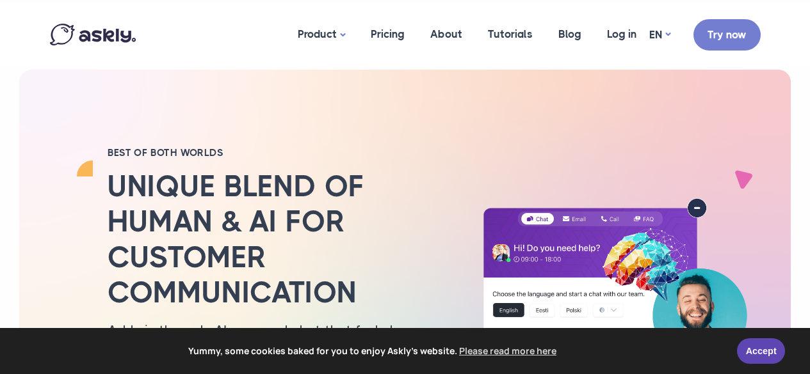  I want to click on a: EN, so click(659, 35).